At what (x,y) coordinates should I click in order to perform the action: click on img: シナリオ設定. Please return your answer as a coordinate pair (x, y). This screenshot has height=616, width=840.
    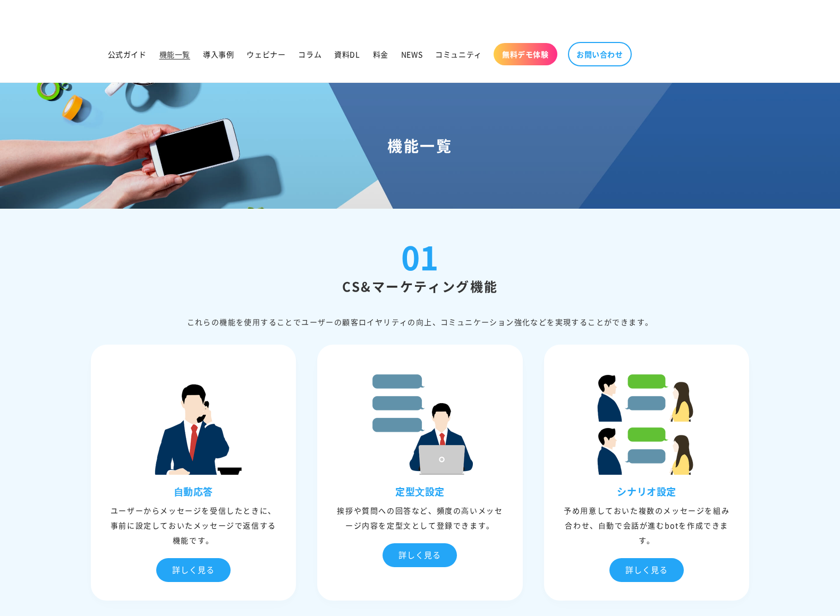
    Looking at the image, I should click on (647, 421).